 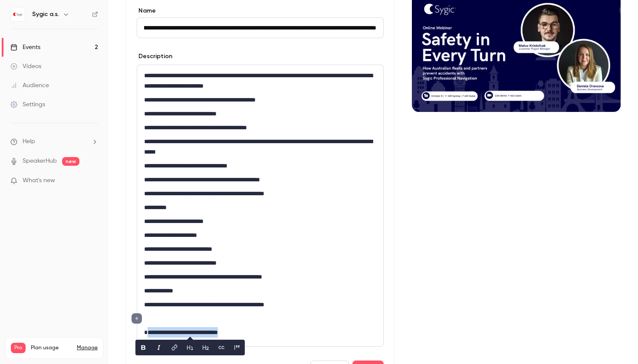 I want to click on div: editor, so click(x=260, y=205).